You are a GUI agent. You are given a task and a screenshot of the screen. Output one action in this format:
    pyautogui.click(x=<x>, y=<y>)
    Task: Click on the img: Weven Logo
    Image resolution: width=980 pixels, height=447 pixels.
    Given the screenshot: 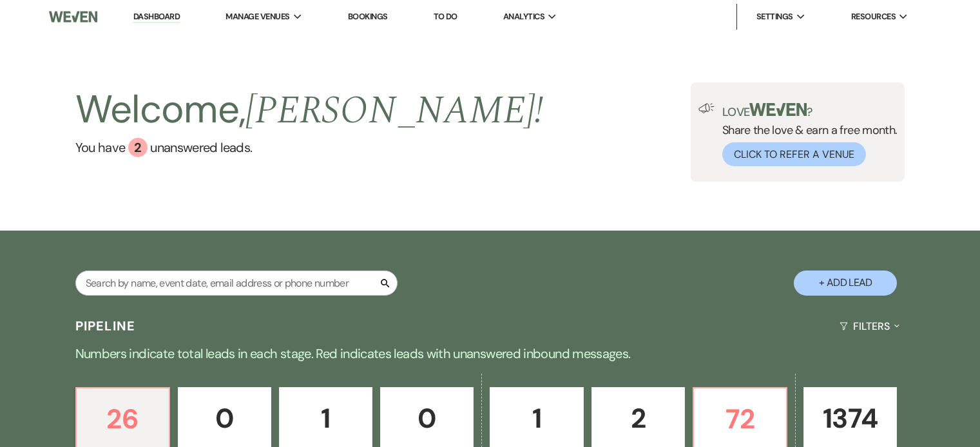 What is the action you would take?
    pyautogui.click(x=73, y=17)
    